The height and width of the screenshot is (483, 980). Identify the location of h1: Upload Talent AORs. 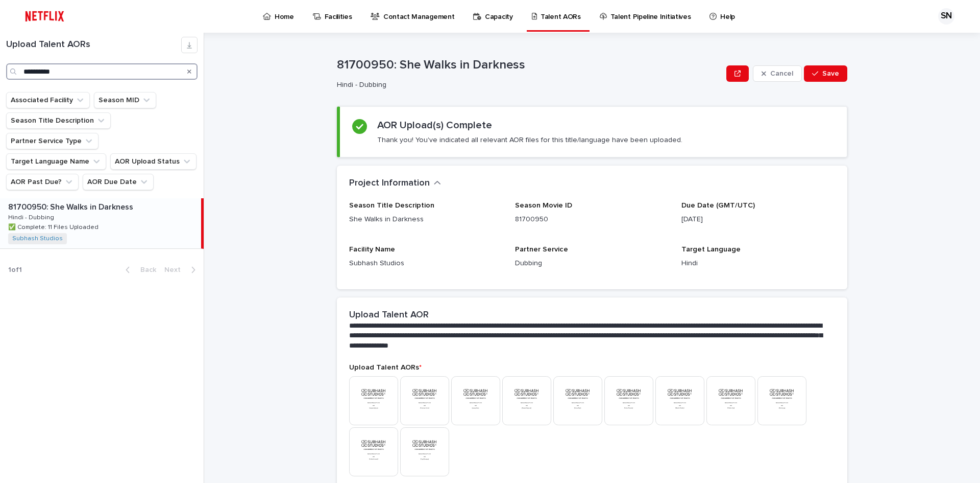
(94, 45).